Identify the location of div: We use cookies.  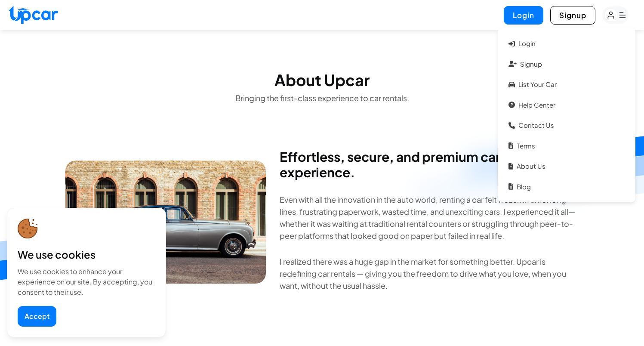
(87, 254).